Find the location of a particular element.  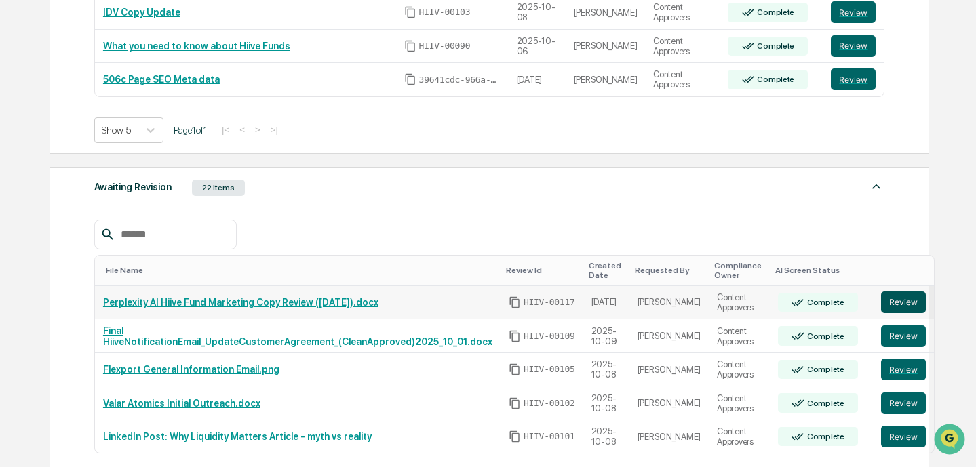

td: 2025-10-06 is located at coordinates (537, 47).